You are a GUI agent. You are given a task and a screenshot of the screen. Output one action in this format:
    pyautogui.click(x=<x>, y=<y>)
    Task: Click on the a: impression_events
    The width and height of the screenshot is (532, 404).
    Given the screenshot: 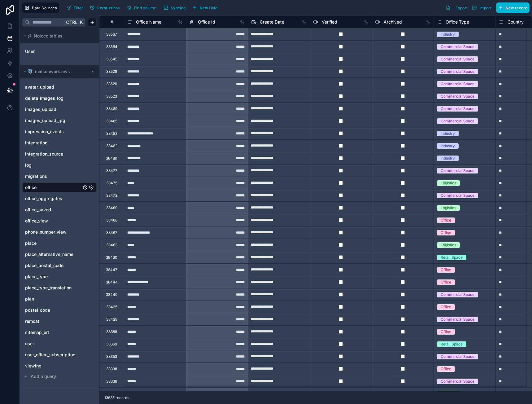 What is the action you would take?
    pyautogui.click(x=54, y=132)
    